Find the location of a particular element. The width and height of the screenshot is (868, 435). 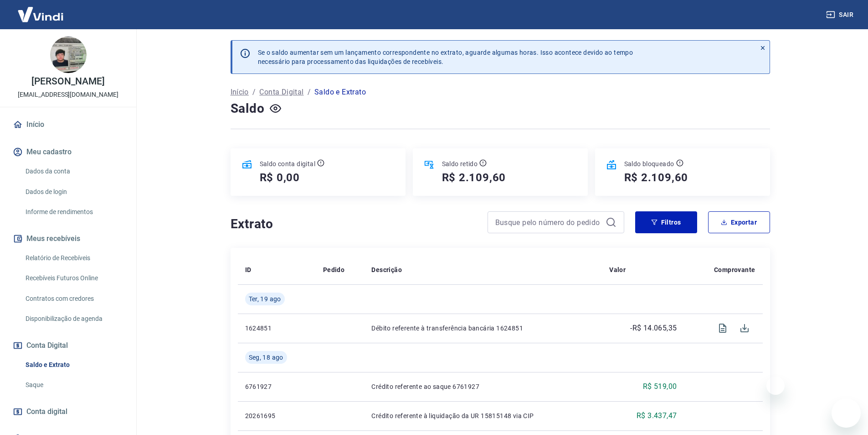

p: 6761927 is located at coordinates (277, 386).